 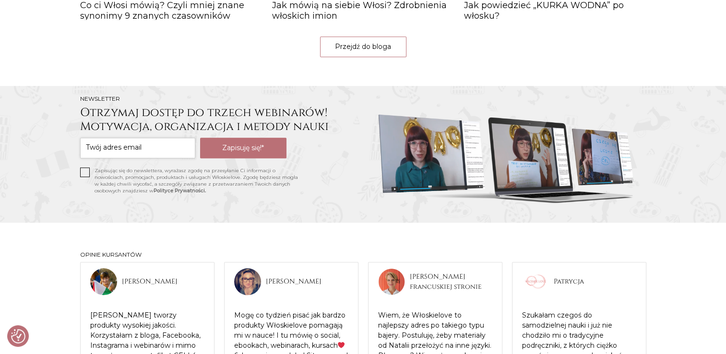 What do you see at coordinates (243, 148) in the screenshot?
I see `button: Zapisuję się!*` at bounding box center [243, 148].